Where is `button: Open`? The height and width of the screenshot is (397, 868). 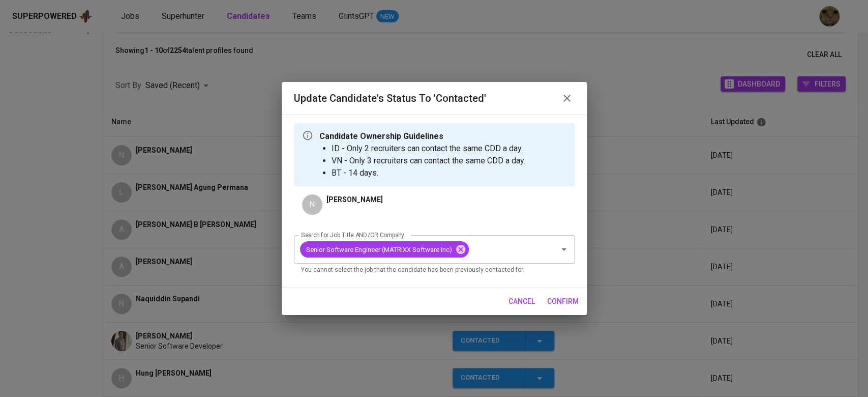
button: Open is located at coordinates (564, 249).